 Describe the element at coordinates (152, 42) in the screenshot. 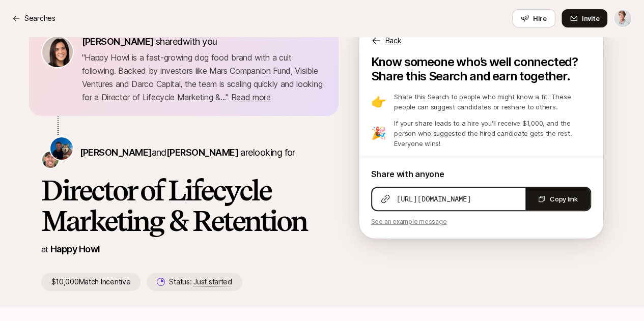

I see `p: shared` at that location.